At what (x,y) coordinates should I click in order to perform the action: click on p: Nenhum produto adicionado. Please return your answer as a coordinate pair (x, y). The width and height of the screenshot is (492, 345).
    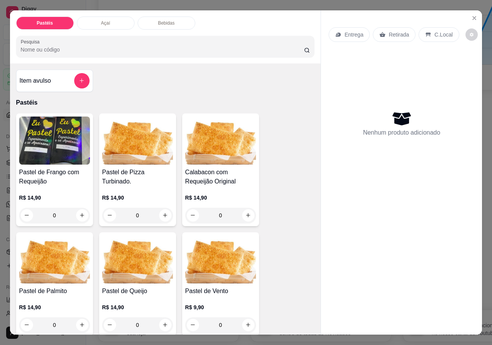
    Looking at the image, I should click on (401, 133).